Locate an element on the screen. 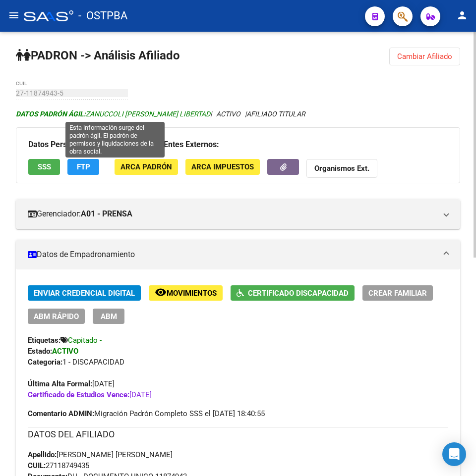 This screenshot has width=476, height=476. span: - OSTPBA is located at coordinates (102, 16).